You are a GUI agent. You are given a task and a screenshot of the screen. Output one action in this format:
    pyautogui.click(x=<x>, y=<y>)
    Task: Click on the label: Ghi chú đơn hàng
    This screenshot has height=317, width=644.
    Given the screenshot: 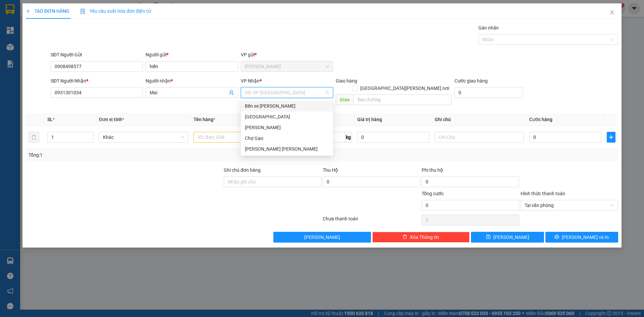 What is the action you would take?
    pyautogui.click(x=242, y=170)
    